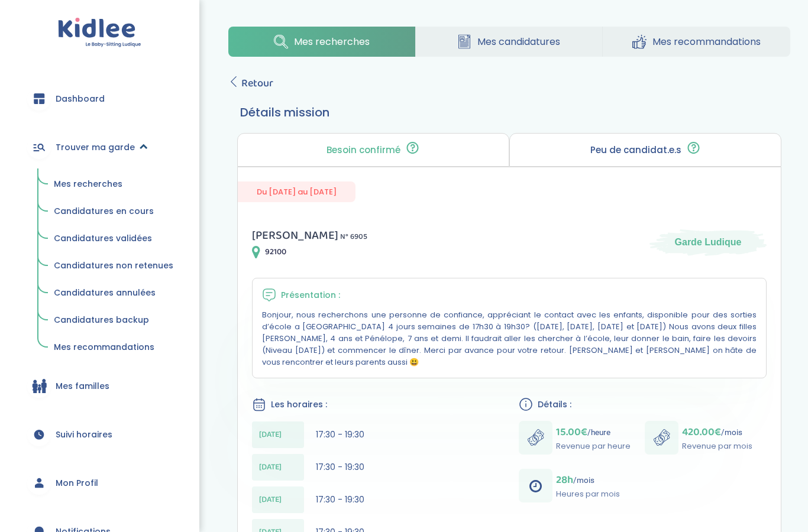  What do you see at coordinates (103, 239) in the screenshot?
I see `span: Candidatures validées` at bounding box center [103, 239].